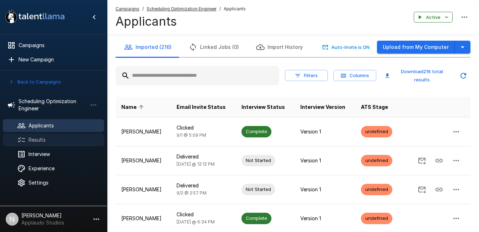  I want to click on button: Filters, so click(306, 75).